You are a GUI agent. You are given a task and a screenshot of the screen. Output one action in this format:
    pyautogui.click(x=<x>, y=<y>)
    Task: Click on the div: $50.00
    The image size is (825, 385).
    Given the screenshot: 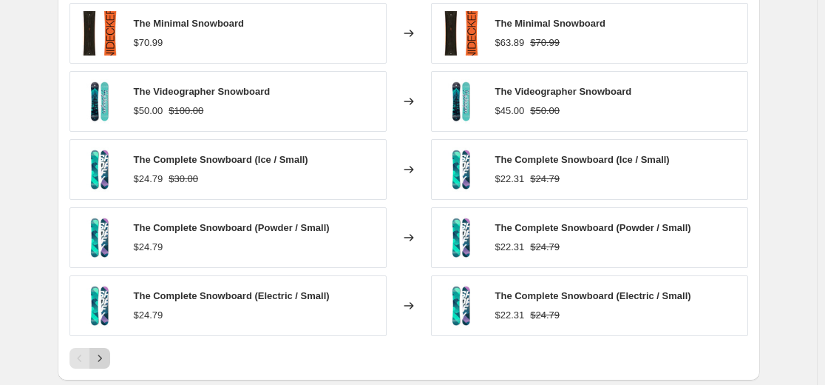 What is the action you would take?
    pyautogui.click(x=149, y=111)
    